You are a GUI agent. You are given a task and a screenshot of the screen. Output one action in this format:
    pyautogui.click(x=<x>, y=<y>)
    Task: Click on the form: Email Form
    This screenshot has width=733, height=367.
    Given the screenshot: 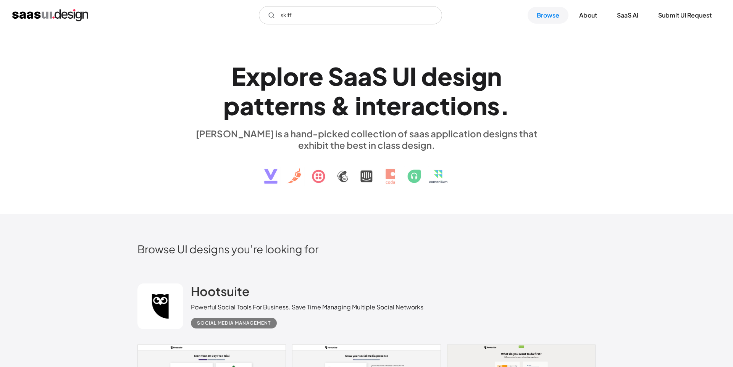 What is the action you would take?
    pyautogui.click(x=350, y=15)
    